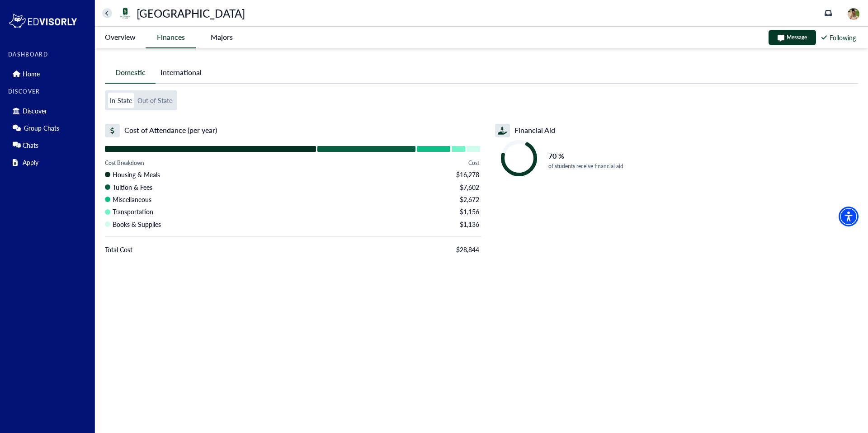  Describe the element at coordinates (839, 38) in the screenshot. I see `div: Following` at that location.